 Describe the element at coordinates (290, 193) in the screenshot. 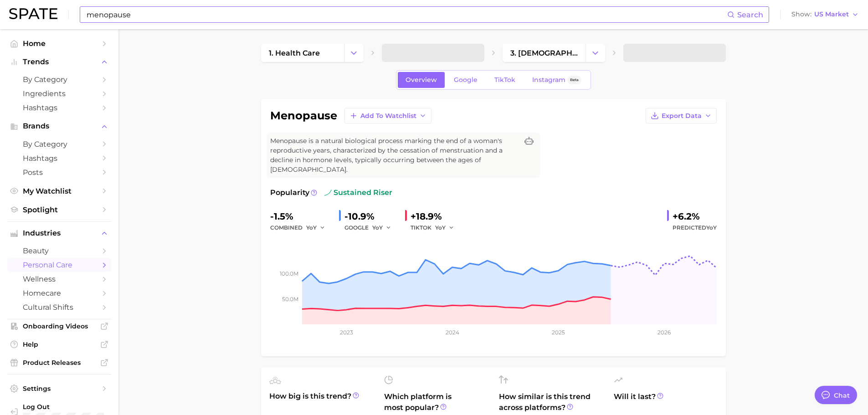

I see `span: Popularity` at that location.